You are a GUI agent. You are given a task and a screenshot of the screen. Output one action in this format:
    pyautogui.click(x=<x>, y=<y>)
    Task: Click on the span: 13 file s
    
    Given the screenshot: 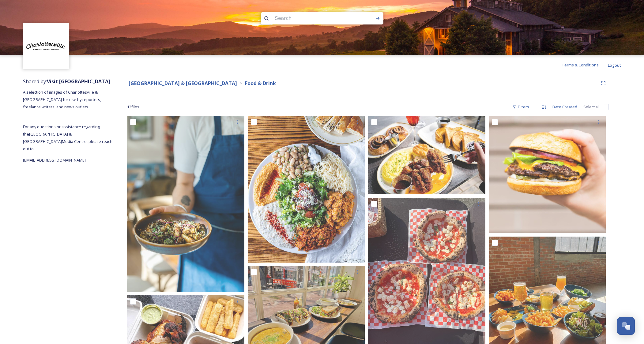 What is the action you would take?
    pyautogui.click(x=133, y=107)
    